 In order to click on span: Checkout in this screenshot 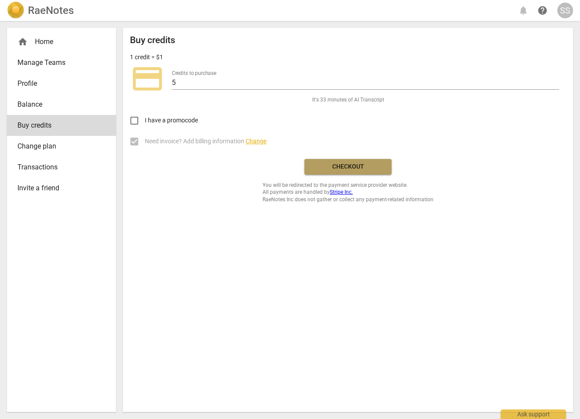, I will do `click(348, 167)`.